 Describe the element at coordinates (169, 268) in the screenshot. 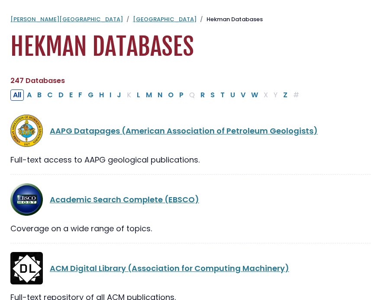

I see `a: ACM Digital Library (Association for Computing Machinery)` at that location.